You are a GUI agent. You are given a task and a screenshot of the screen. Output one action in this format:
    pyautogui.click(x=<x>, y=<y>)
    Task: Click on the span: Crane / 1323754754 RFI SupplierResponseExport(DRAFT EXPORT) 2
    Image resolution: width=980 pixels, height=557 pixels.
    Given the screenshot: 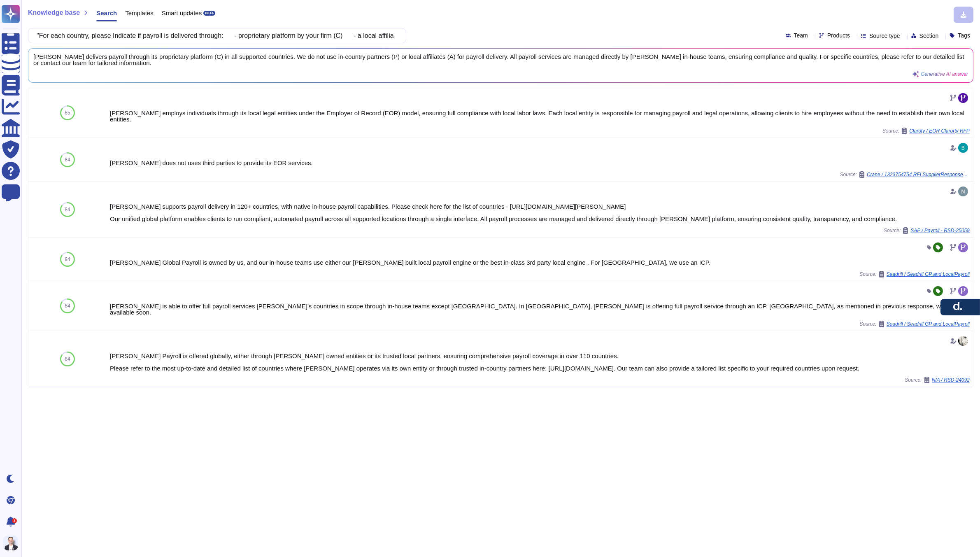 What is the action you would take?
    pyautogui.click(x=918, y=175)
    